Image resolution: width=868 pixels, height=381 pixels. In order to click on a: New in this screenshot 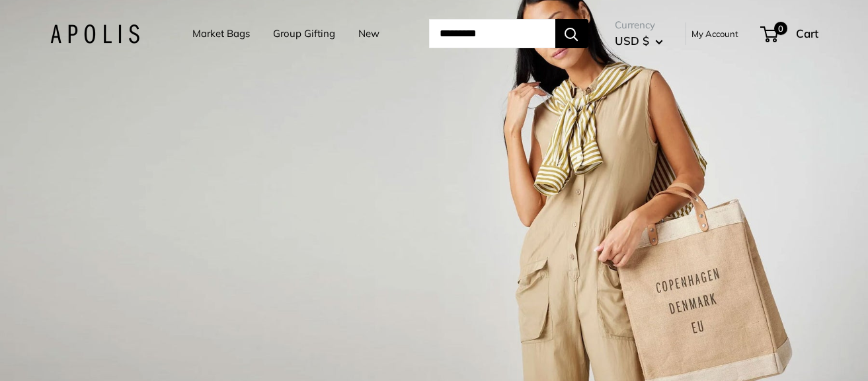, I will do `click(368, 34)`.